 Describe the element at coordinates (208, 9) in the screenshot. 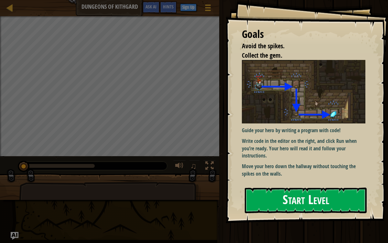

I see `button: Show game menu` at that location.